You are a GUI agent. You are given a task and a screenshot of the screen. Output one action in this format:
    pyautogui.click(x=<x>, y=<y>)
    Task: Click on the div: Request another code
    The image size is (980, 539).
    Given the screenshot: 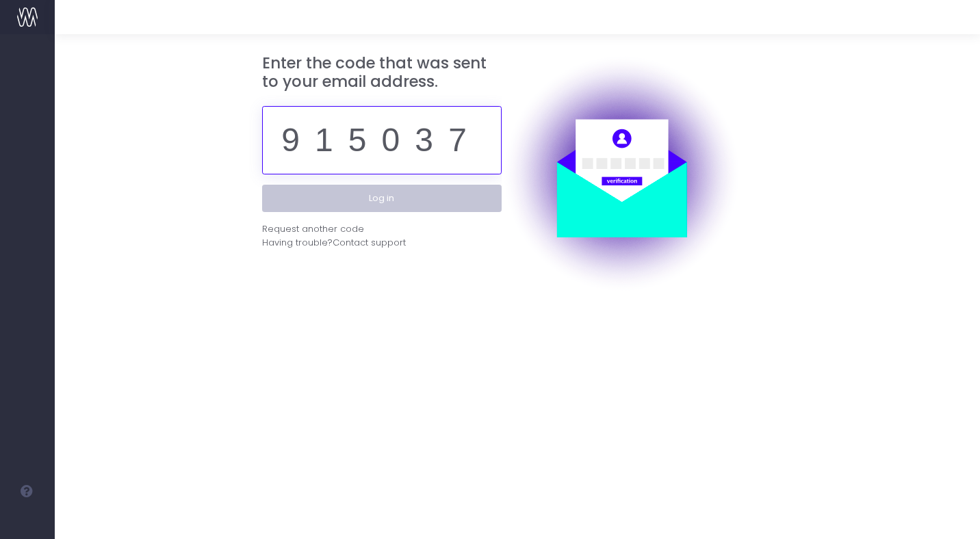 What is the action you would take?
    pyautogui.click(x=313, y=229)
    